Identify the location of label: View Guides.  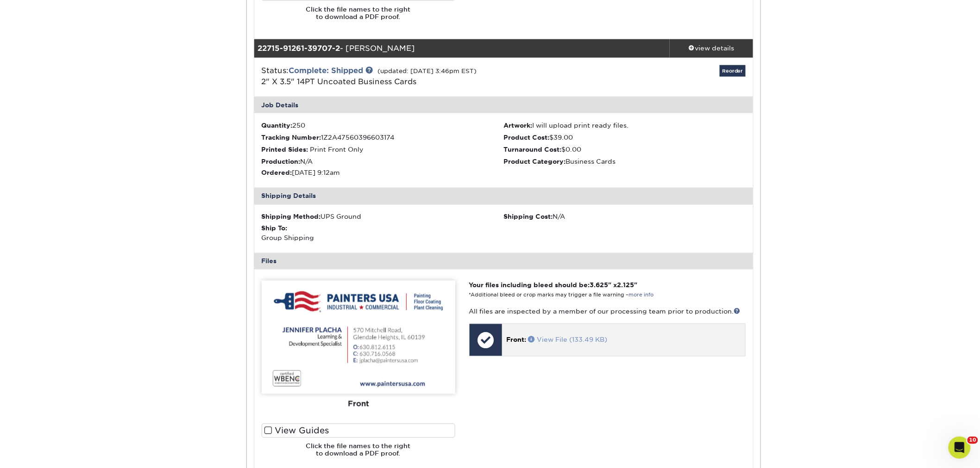
(359, 431).